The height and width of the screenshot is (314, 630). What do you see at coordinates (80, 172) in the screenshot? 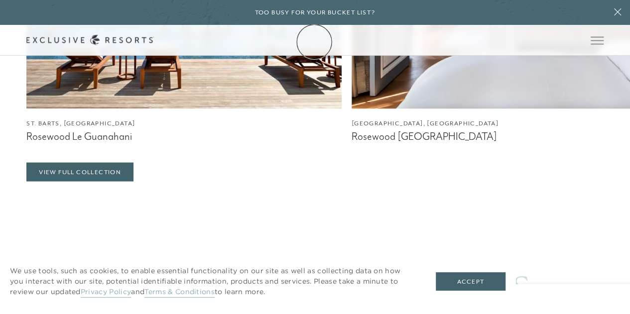
I see `a: View Full Collection` at bounding box center [80, 172].